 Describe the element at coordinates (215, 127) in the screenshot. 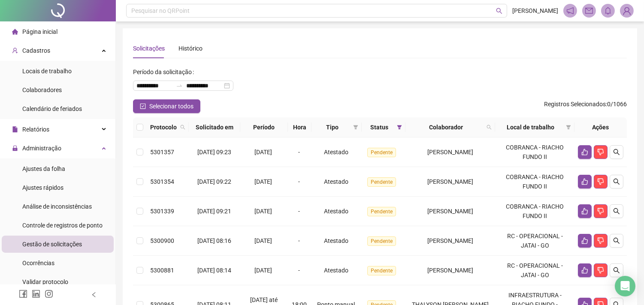

I see `th: Solicitado em` at that location.